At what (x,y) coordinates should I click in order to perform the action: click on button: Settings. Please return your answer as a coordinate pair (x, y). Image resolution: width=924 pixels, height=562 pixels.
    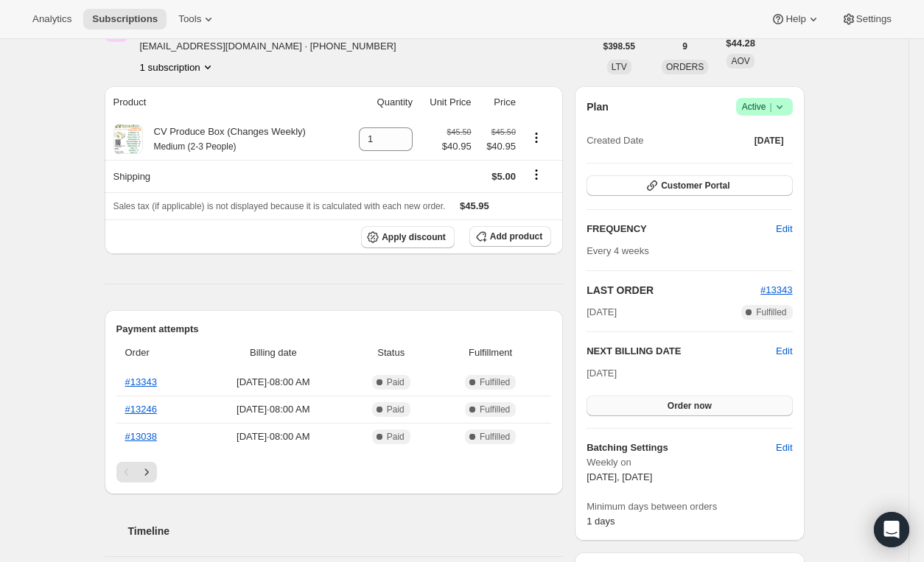
    Looking at the image, I should click on (866, 19).